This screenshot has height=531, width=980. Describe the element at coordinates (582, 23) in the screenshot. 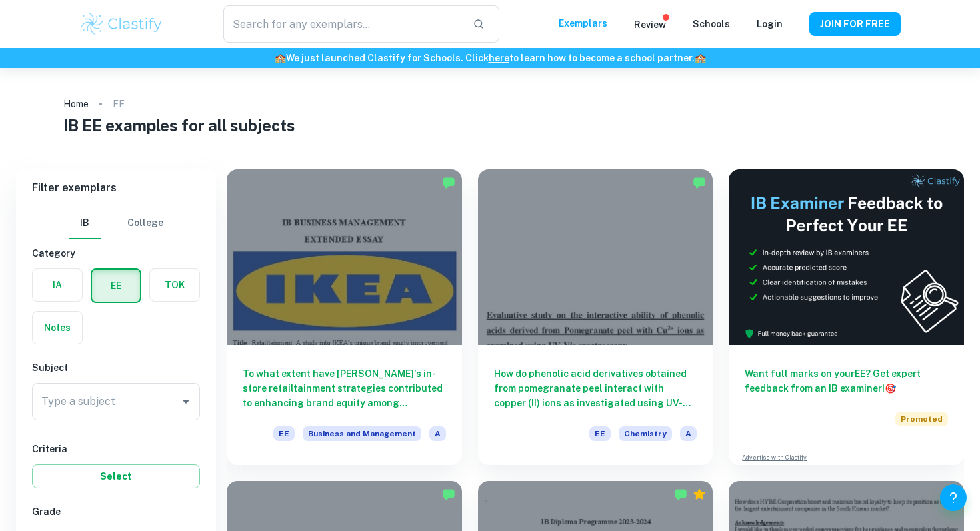

I see `p: Exemplars` at that location.